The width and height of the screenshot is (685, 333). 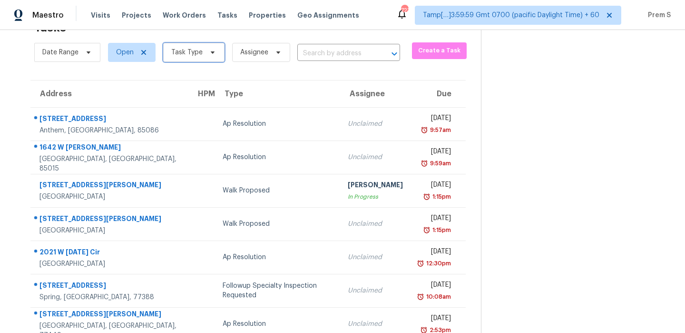 I want to click on div: 9:57am, so click(x=440, y=130).